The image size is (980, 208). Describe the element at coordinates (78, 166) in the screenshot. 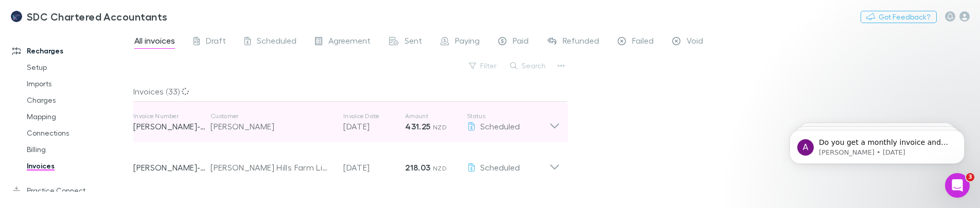

I see `a: Invoices` at that location.